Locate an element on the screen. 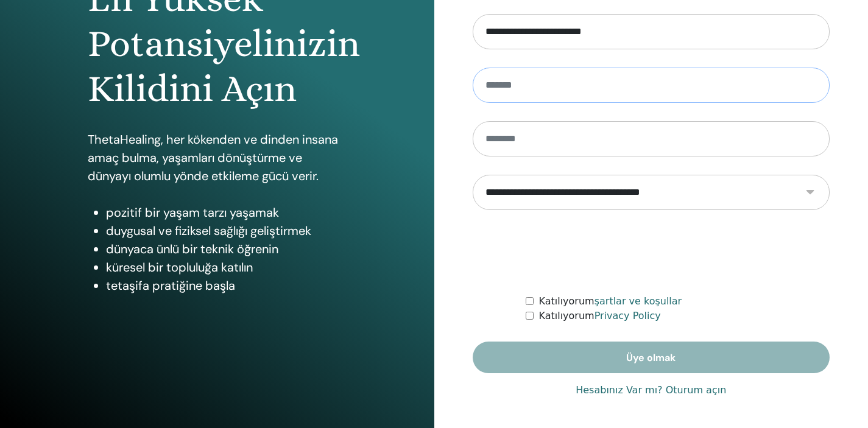 The image size is (868, 428). a: Privacy Policy is located at coordinates (627, 315).